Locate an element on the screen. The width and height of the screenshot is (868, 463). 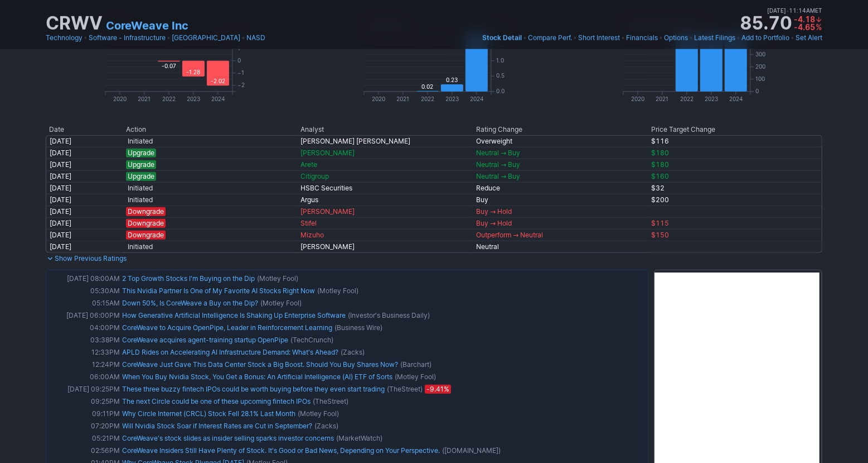
td: $200 is located at coordinates (735, 199).